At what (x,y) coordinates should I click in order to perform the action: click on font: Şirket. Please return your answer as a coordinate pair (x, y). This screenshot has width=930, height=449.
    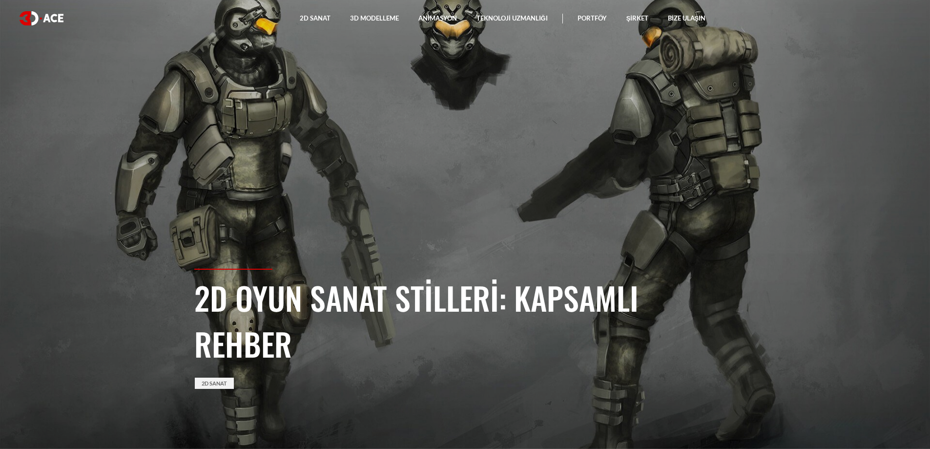
    Looking at the image, I should click on (637, 18).